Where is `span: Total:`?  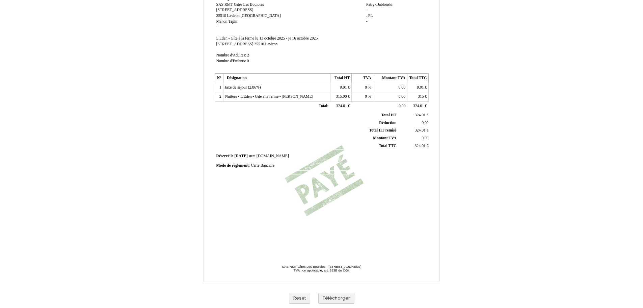 span: Total: is located at coordinates (323, 106).